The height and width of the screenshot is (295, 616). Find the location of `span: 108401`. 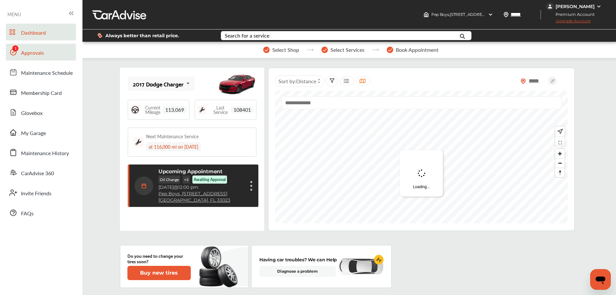

span: 108401 is located at coordinates (242, 110).